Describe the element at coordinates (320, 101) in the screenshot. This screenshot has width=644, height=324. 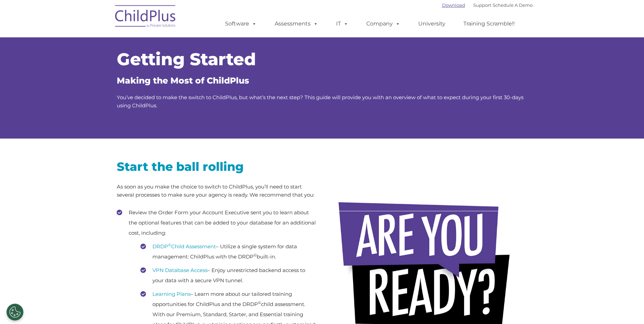
I see `span: You’ve decided to make the switch to ChildPlus, but what’s the next step? This guide will provide...` at that location.